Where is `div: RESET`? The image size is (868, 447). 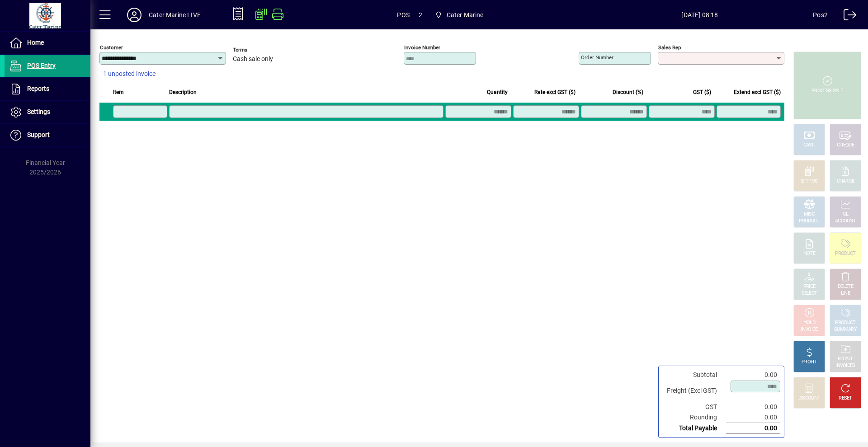 div: RESET is located at coordinates (846, 399).